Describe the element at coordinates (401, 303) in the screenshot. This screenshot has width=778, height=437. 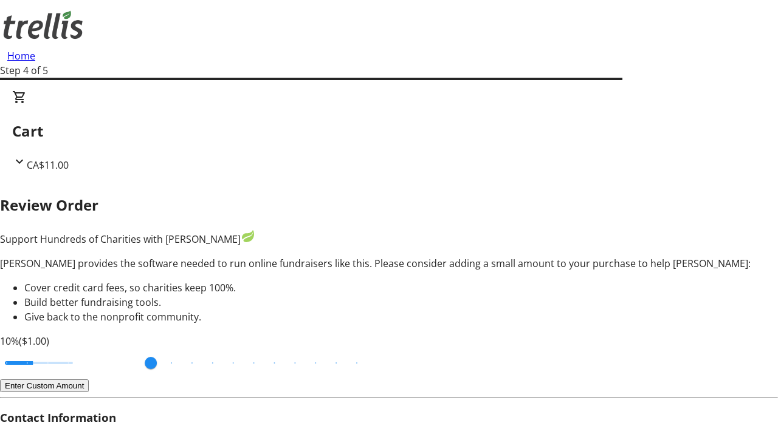
I see `li: Build better fundraising tools.` at that location.